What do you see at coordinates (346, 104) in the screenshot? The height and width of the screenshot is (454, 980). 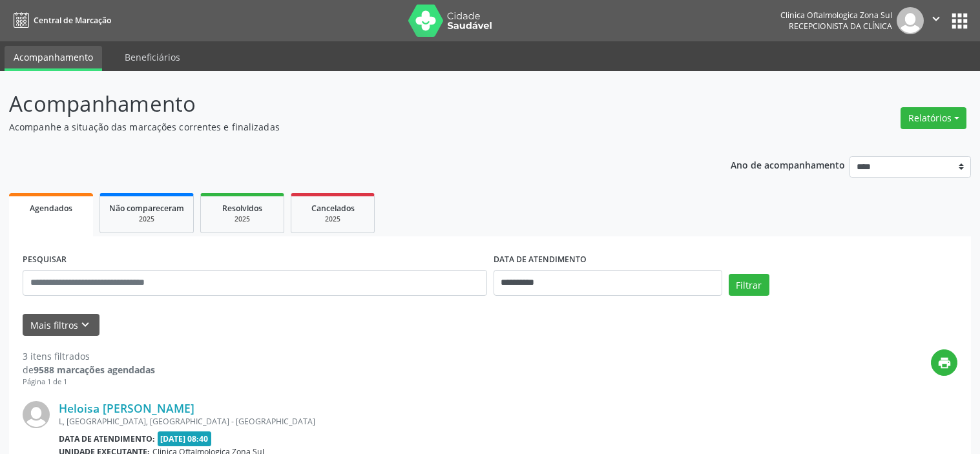 I see `p: Acompanhamento` at bounding box center [346, 104].